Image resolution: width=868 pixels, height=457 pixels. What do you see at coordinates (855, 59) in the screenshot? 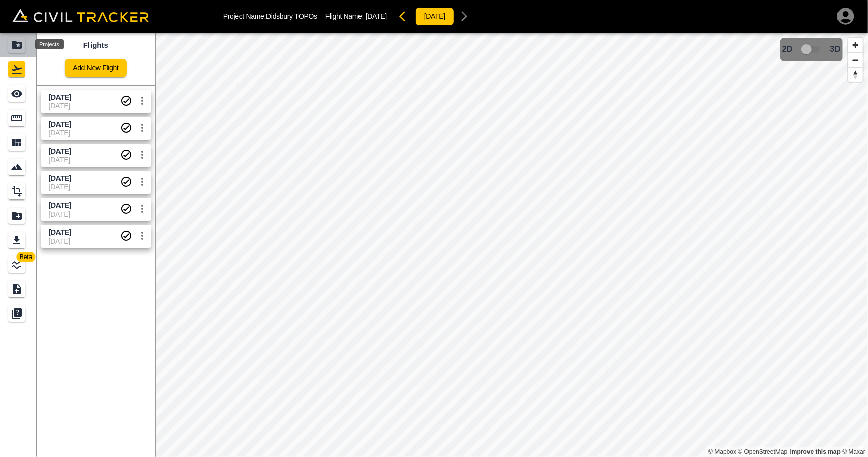
I see `button: Zoom out` at bounding box center [855, 59].